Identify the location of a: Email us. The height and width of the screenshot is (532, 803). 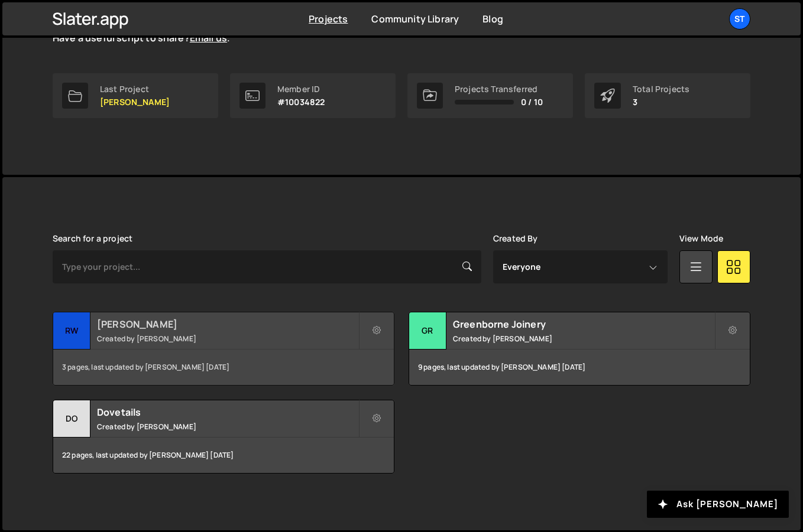
(208, 38).